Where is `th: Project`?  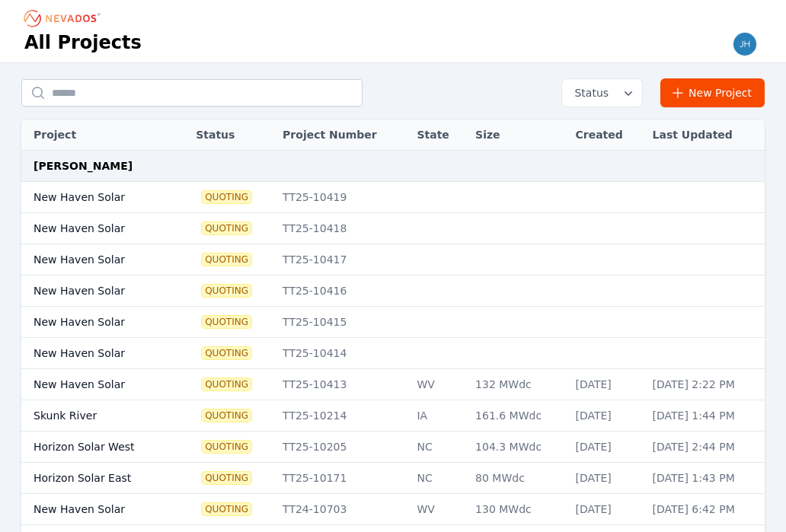 th: Project is located at coordinates (95, 135).